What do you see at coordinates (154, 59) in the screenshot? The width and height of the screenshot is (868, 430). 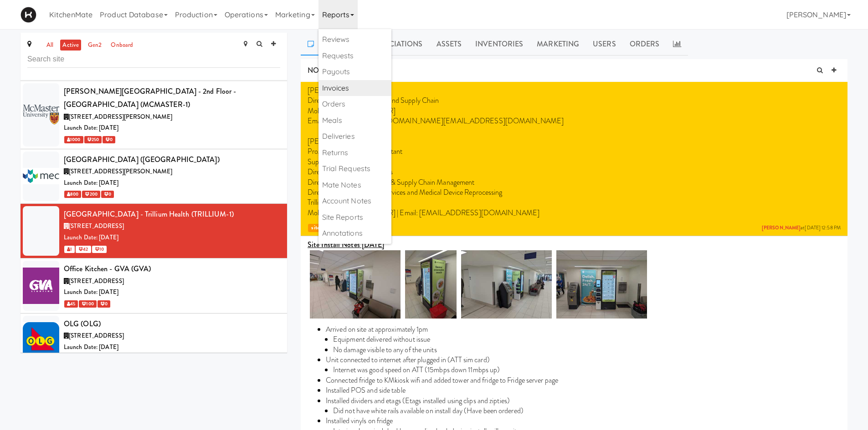 I see `input: Search site` at bounding box center [154, 59].